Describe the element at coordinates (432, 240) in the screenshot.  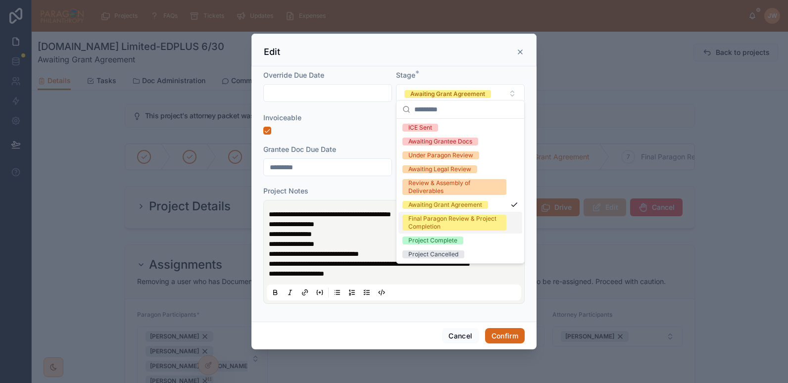
I see `div: Project Complete` at that location.